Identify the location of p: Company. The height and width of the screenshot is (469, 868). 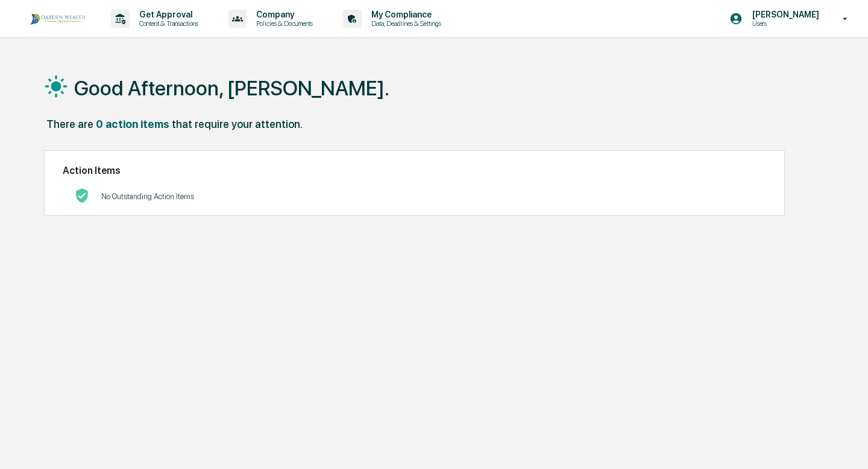
(282, 14).